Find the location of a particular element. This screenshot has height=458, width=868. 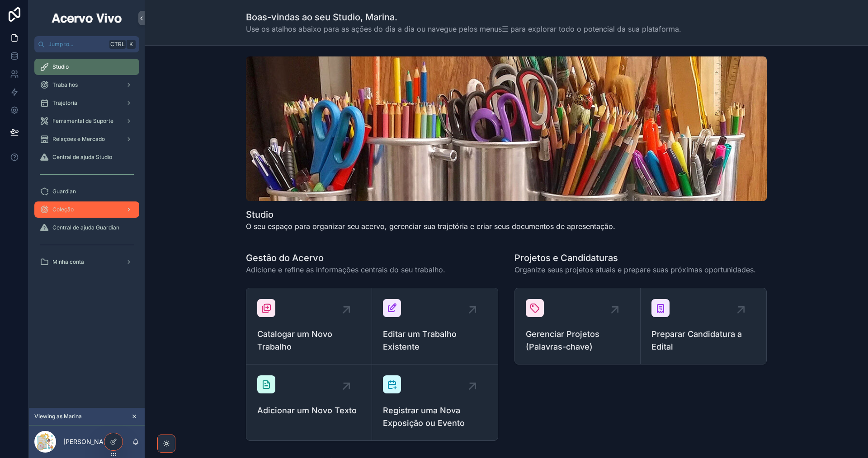

span: Coleção is located at coordinates (63, 210).